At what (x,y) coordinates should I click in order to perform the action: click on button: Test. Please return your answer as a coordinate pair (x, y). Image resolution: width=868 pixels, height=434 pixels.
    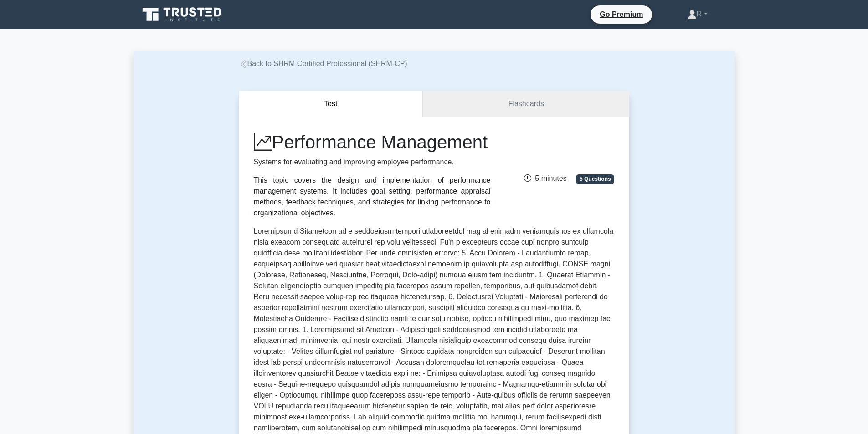
    Looking at the image, I should click on (331, 104).